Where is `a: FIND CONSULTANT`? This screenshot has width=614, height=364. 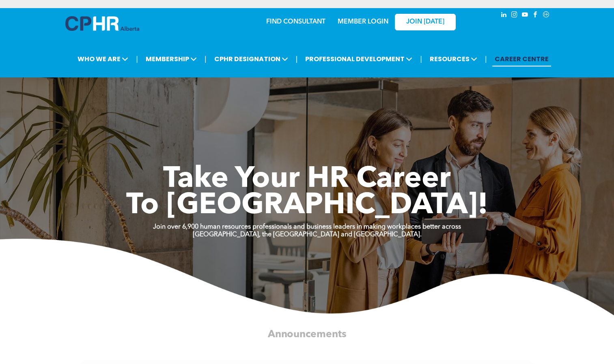
a: FIND CONSULTANT is located at coordinates (296, 22).